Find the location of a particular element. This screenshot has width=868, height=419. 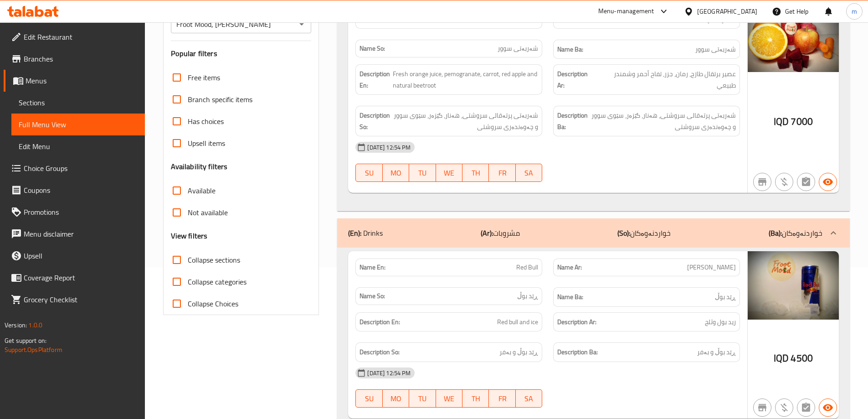

button: Available is located at coordinates (828, 182).